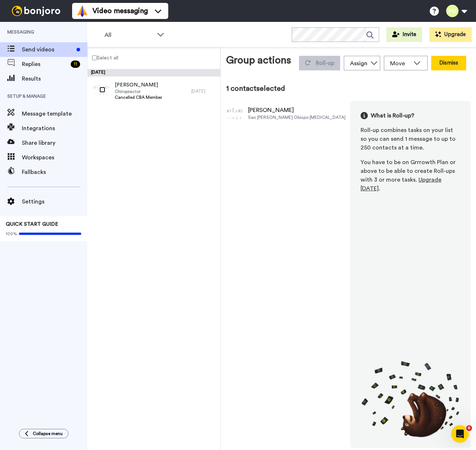 This screenshot has width=476, height=450. I want to click on button: Upgrade, so click(450, 34).